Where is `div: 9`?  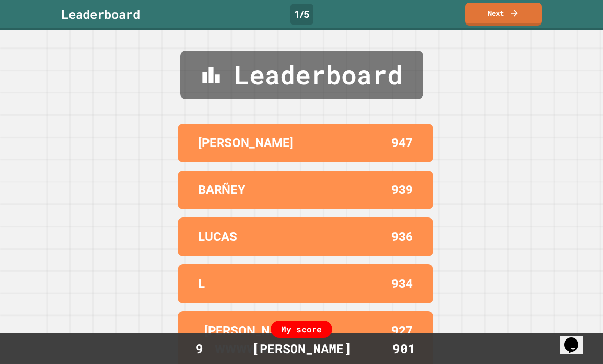
div: 9 is located at coordinates (200, 348).